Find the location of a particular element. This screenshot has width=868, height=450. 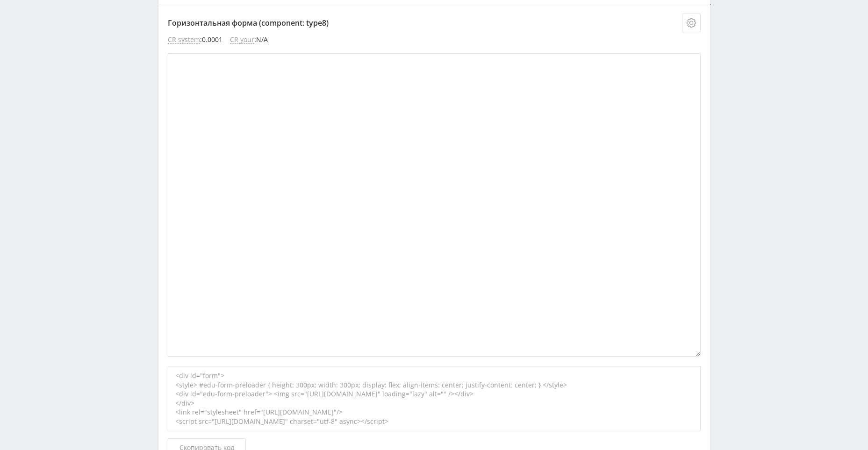

textarea: <div id="form"> <style> #edu-form-preloader { height: 300px; width: 300px; display: flex; align-i... is located at coordinates (710, 4).